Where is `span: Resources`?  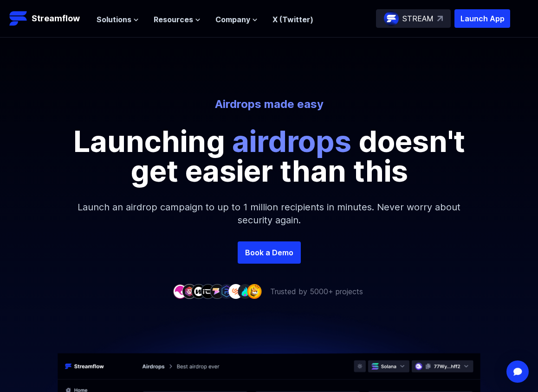 span: Resources is located at coordinates (173, 19).